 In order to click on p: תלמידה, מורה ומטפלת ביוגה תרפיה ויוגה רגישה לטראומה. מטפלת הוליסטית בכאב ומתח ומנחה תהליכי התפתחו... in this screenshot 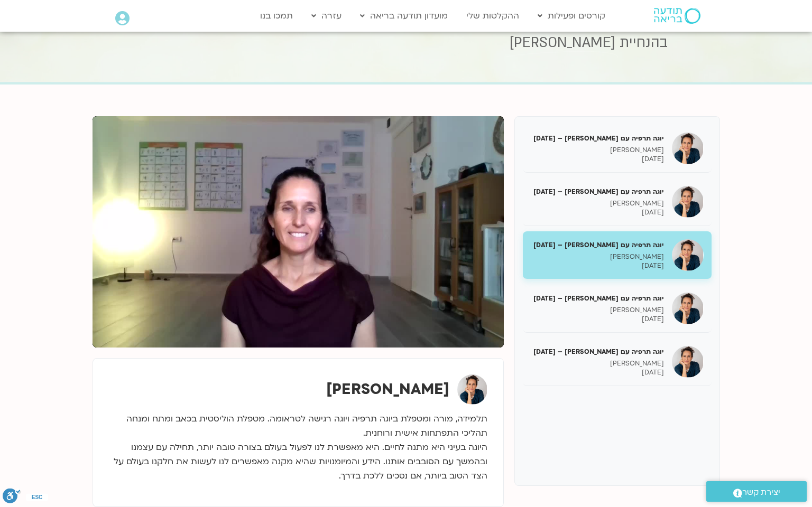, I will do `click(298, 448)`.